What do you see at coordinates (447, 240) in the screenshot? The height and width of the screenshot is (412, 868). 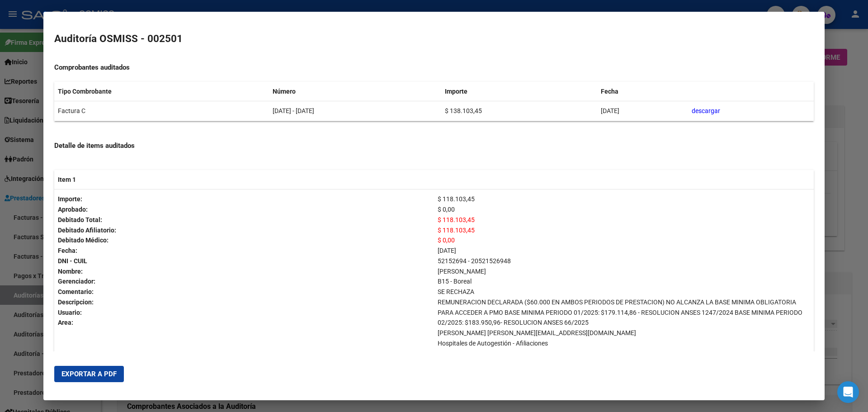 I see `span: $ 0,00` at bounding box center [447, 240].